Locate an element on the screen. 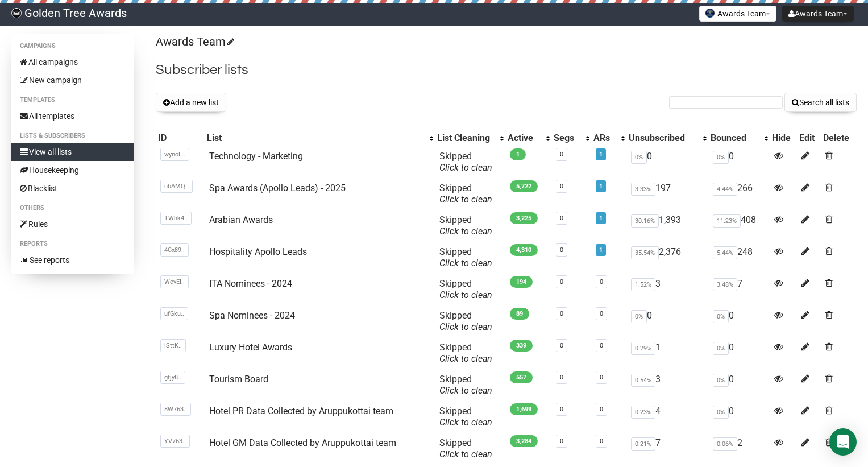 This screenshot has height=467, width=868. td: 4 is located at coordinates (667, 417).